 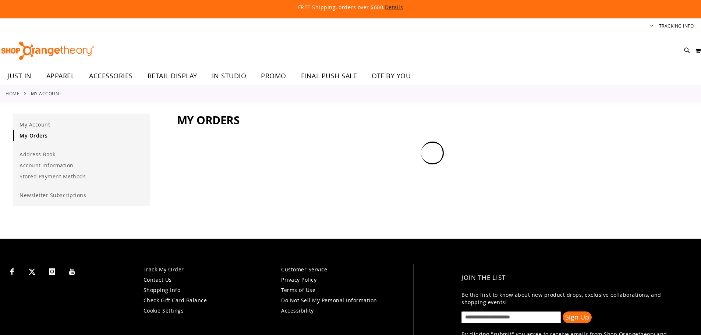 I want to click on a: ACCESSORIES, so click(x=111, y=76).